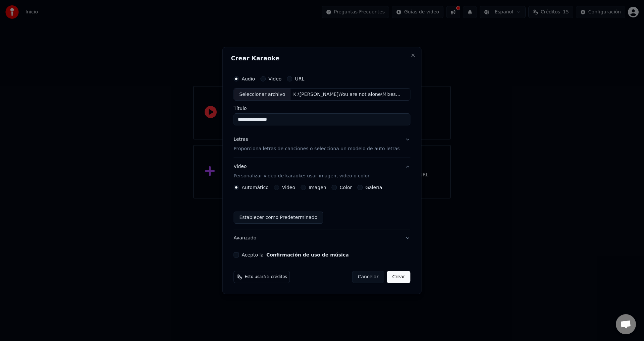 The image size is (644, 341). I want to click on button: Establecer como Predeterminado, so click(278, 218).